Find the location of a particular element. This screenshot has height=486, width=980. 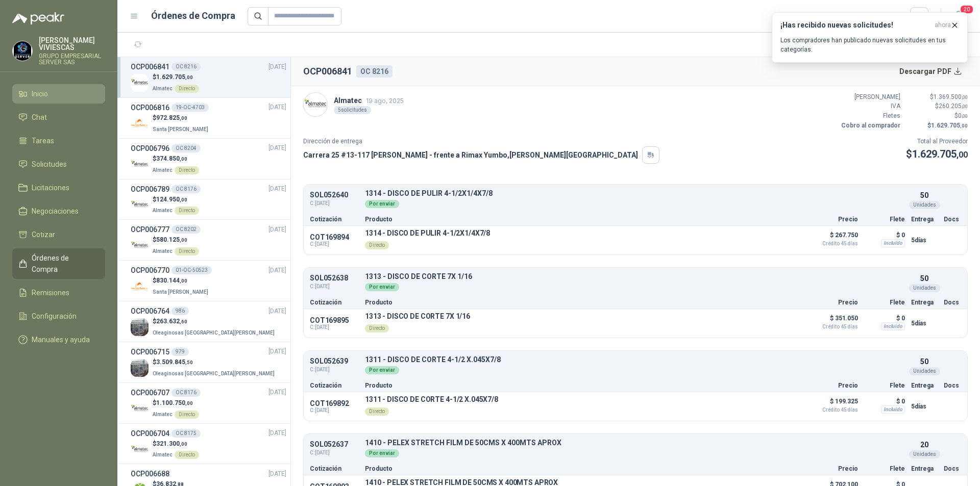

span: Solicitudes is located at coordinates (49, 165).